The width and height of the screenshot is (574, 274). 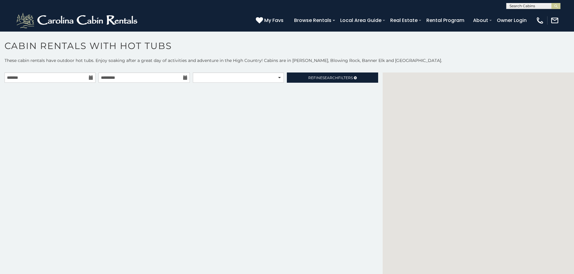 I want to click on img: White-1-2.png, so click(x=77, y=20).